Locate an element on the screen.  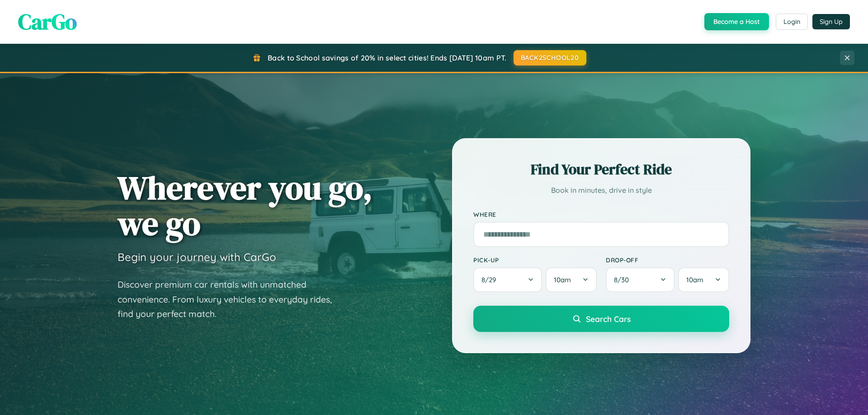
button: BACK2SCHOOL20 is located at coordinates (550, 58).